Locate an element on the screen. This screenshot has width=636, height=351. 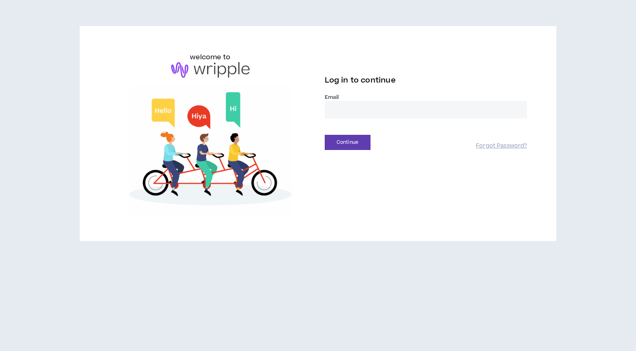
a: Forgot Password? is located at coordinates (501, 146).